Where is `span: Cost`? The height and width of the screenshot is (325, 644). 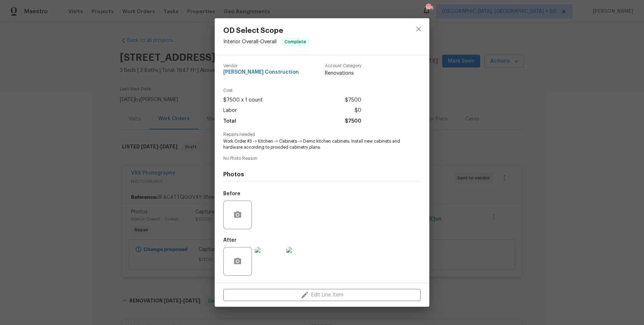 span: Cost is located at coordinates (292, 90).